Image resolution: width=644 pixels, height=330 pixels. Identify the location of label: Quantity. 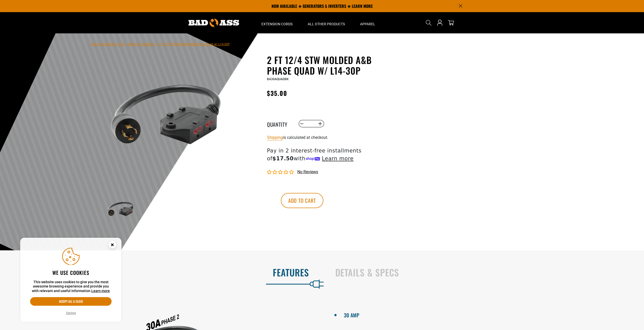
(280, 124).